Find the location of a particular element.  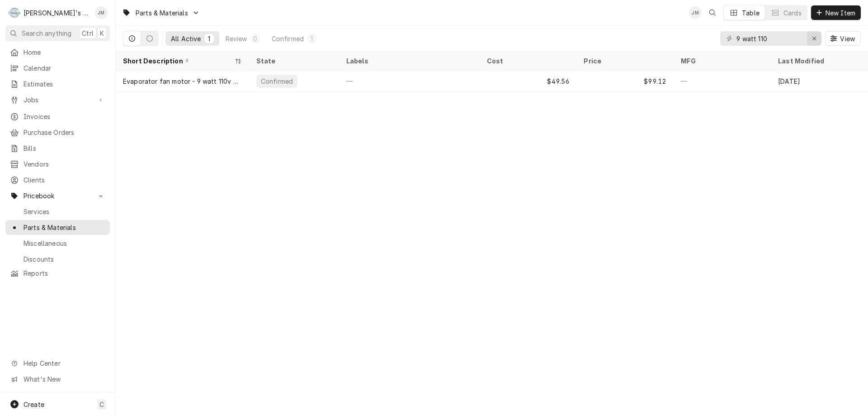

span: Ctrl is located at coordinates (88, 33).